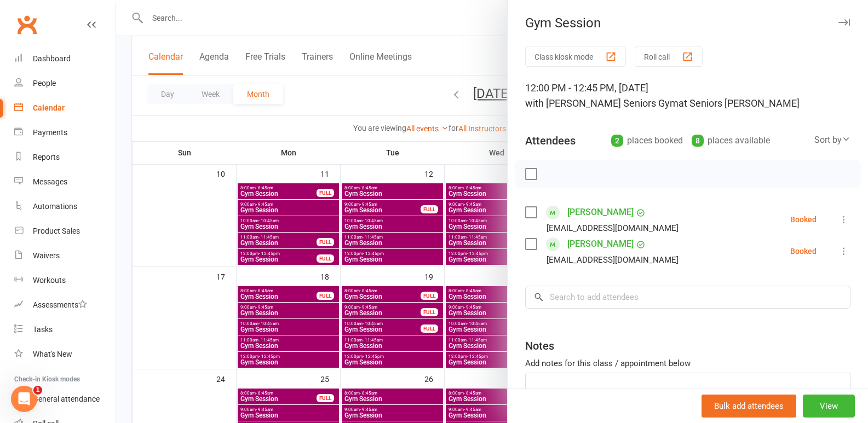  What do you see at coordinates (65, 206) in the screenshot?
I see `a: Automations` at bounding box center [65, 206].